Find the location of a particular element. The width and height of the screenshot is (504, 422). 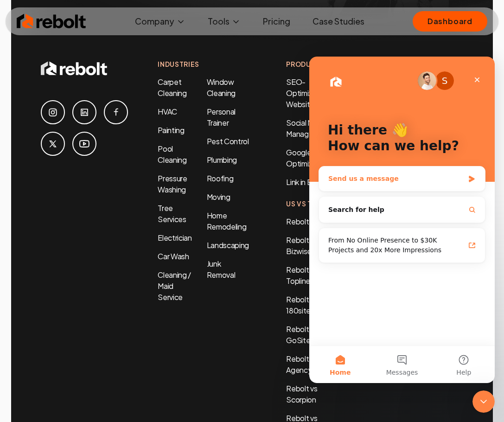

a: Pool Cleaning is located at coordinates (172, 154).